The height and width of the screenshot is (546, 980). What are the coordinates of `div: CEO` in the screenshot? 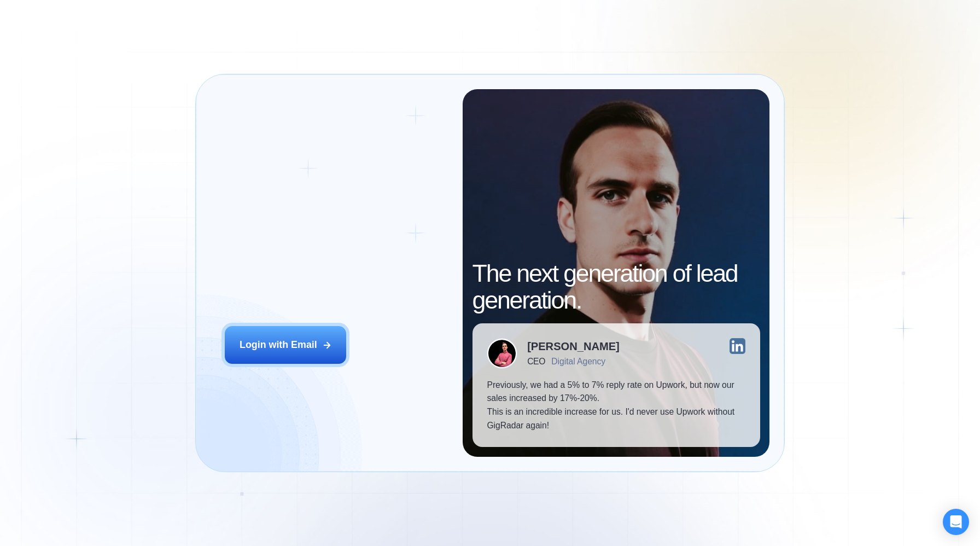 It's located at (536, 361).